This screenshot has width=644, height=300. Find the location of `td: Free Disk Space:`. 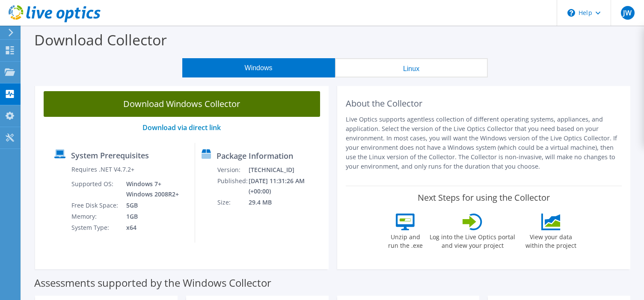

td: Free Disk Space: is located at coordinates (96, 205).